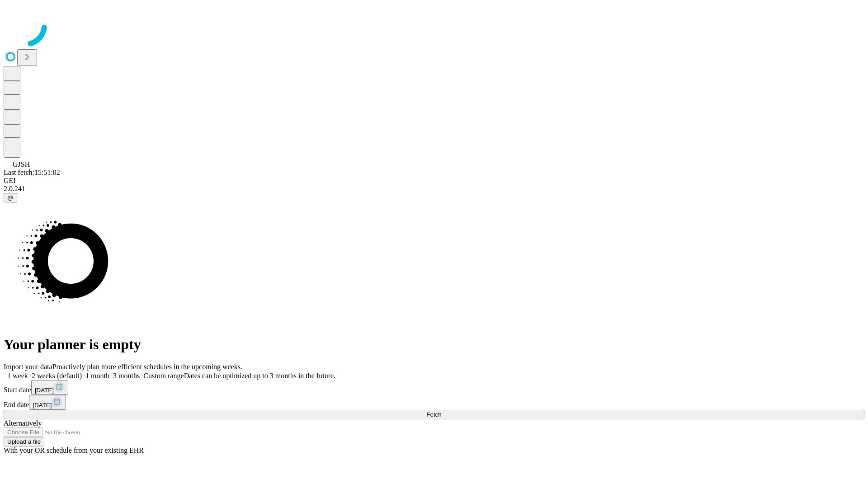 This screenshot has height=488, width=868. Describe the element at coordinates (434, 344) in the screenshot. I see `h1: Your planner is empty` at that location.